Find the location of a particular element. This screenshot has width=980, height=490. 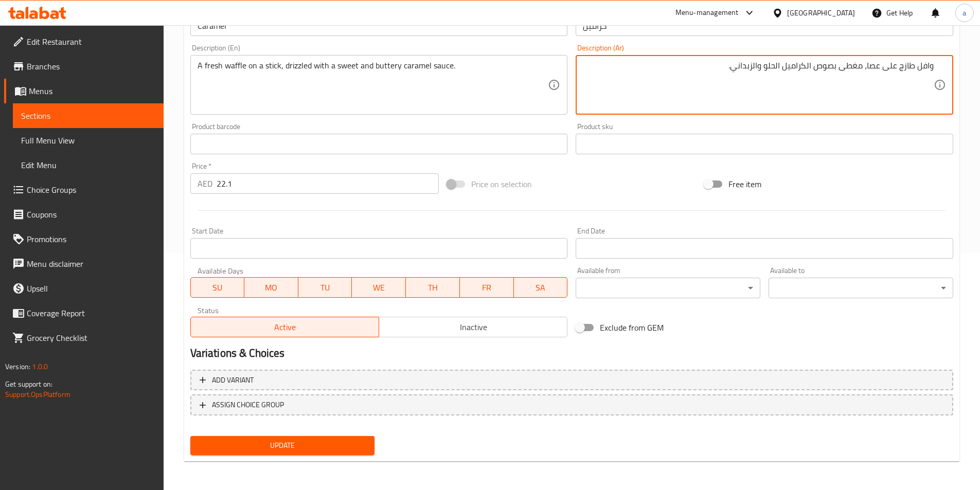

a: Sections is located at coordinates (88, 116).